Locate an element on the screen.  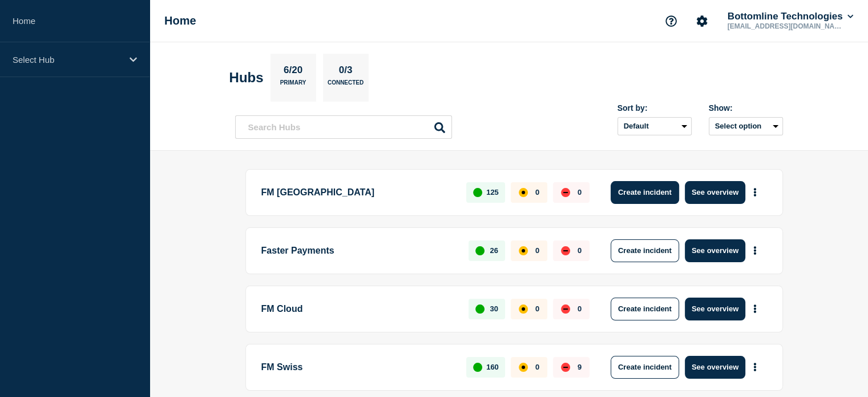
p: 6/20 is located at coordinates (293, 72).